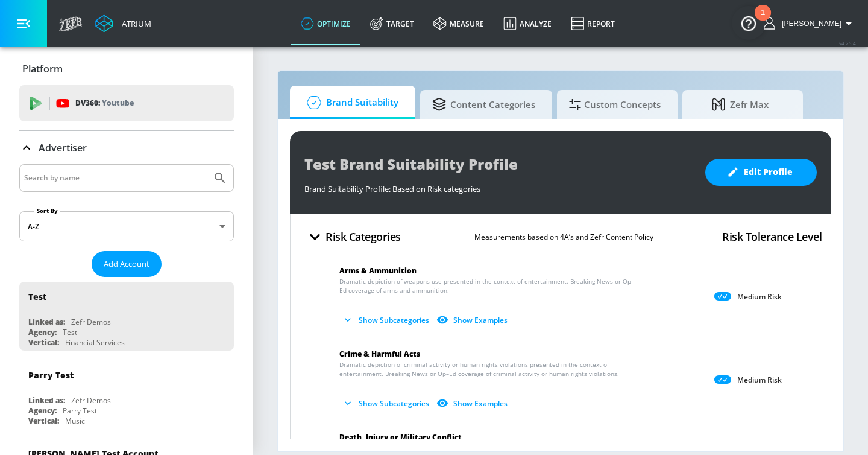 The image size is (868, 455). Describe the element at coordinates (459, 24) in the screenshot. I see `a: measure` at that location.